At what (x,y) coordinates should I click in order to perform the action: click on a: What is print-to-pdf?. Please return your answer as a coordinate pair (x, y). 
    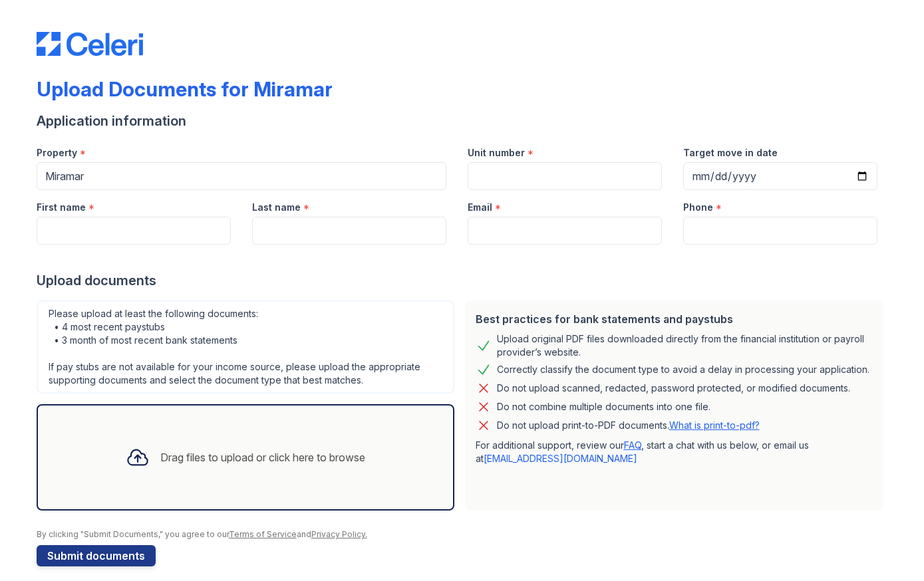
    Looking at the image, I should click on (714, 425).